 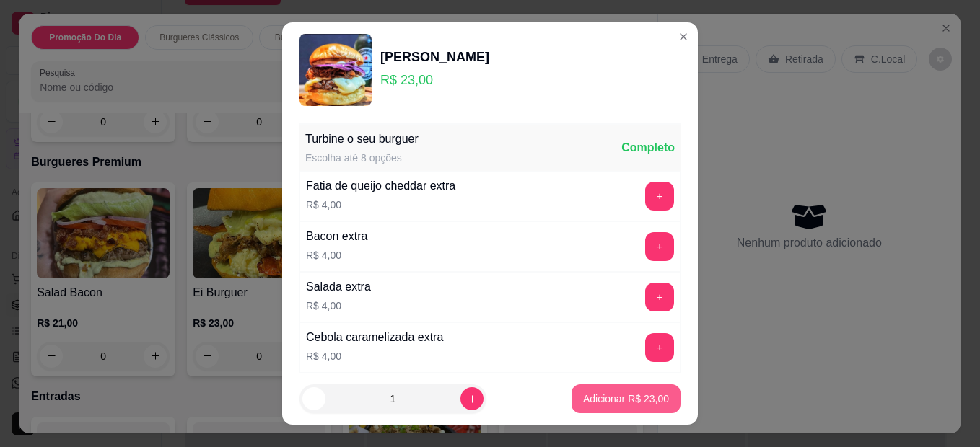 I want to click on button: increase-product-quantity, so click(x=472, y=399).